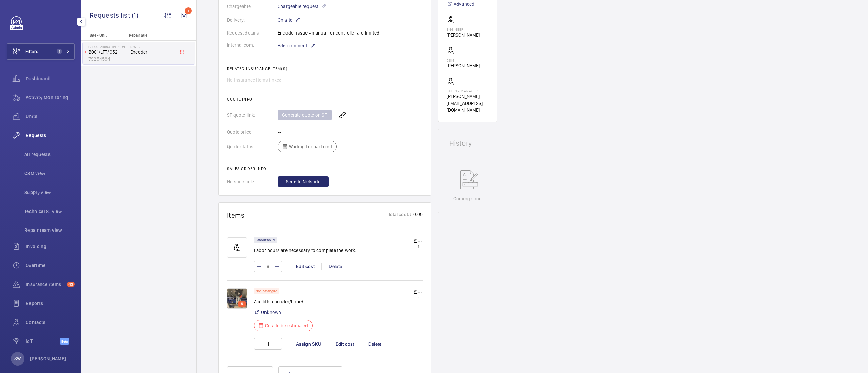 This screenshot has width=868, height=373. Describe the element at coordinates (50, 304) in the screenshot. I see `span: Reports` at that location.